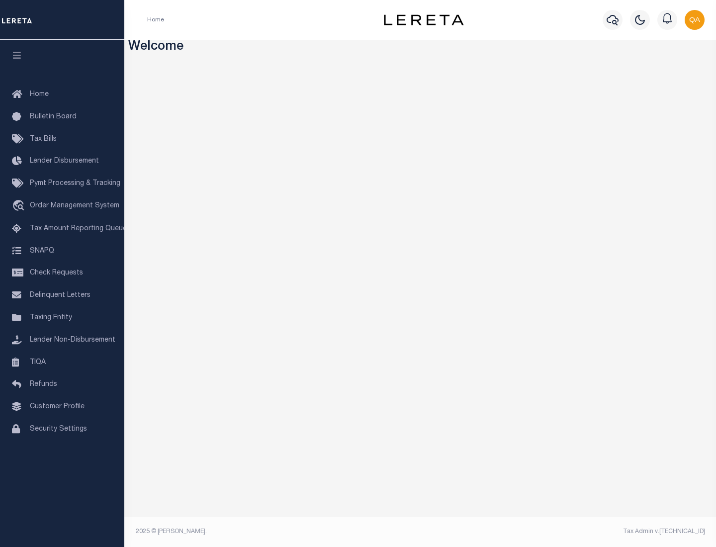  What do you see at coordinates (39, 95) in the screenshot?
I see `span: Home` at bounding box center [39, 95].